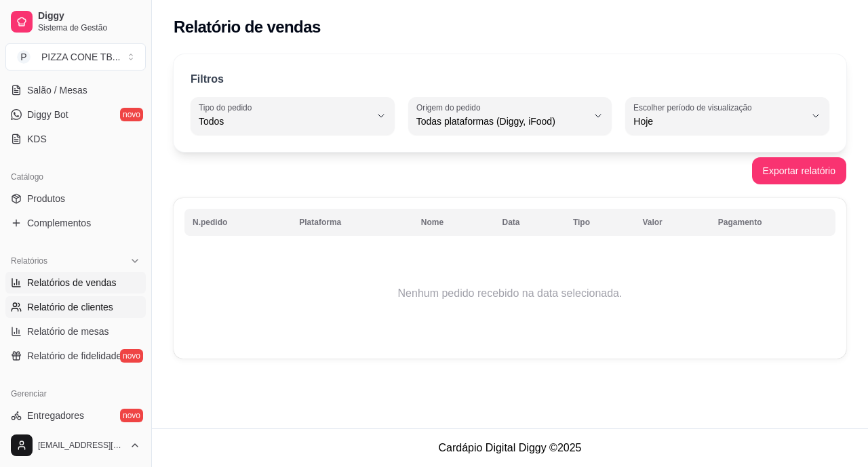 The width and height of the screenshot is (868, 467). What do you see at coordinates (76, 416) in the screenshot?
I see `a: Entregadoresnovo` at bounding box center [76, 416].